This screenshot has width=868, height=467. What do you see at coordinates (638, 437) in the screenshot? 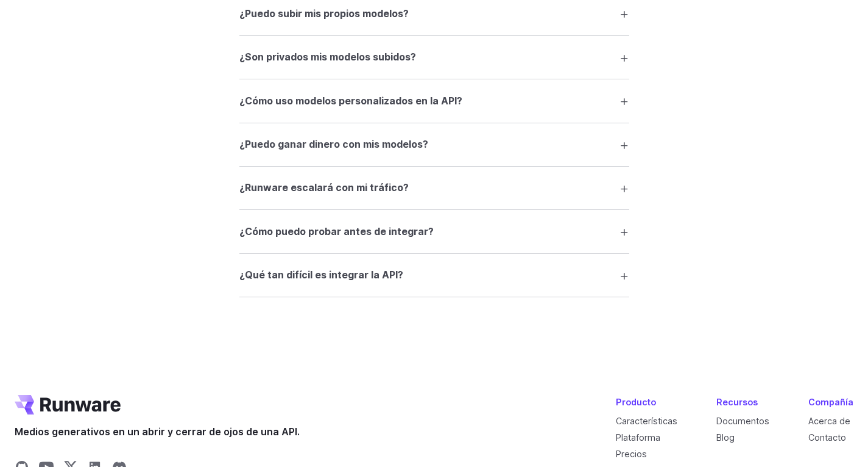
I see `font: Plataforma` at bounding box center [638, 437].